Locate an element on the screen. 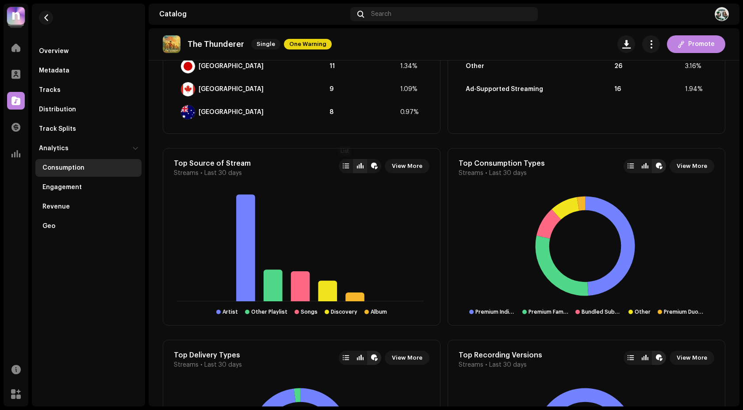 This screenshot has height=410, width=743. div: Canada is located at coordinates (231, 89).